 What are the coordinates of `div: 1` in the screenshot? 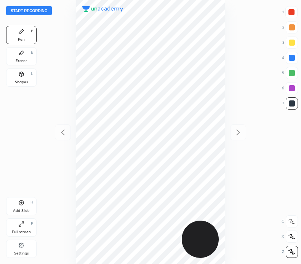 It's located at (290, 12).